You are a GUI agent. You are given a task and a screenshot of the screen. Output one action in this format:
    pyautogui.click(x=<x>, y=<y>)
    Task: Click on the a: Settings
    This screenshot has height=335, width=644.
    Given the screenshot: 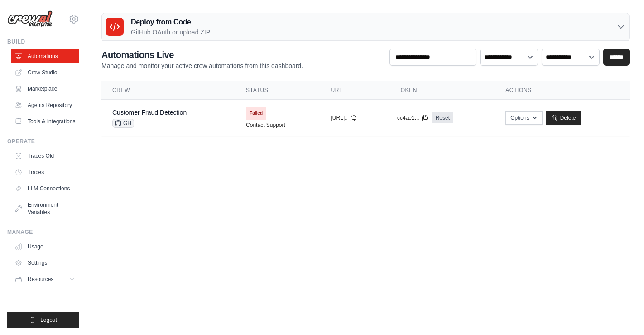 What is the action you would take?
    pyautogui.click(x=45, y=263)
    